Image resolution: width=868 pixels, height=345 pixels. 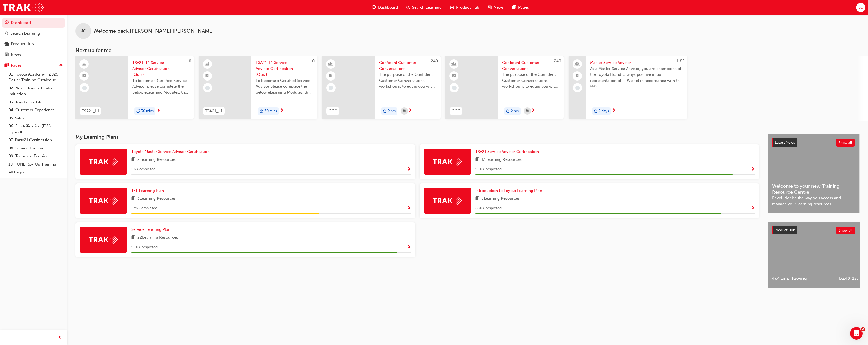 What do you see at coordinates (161, 69) in the screenshot?
I see `span: TSA21_L1 Service Advisor Certification (Quiz)` at bounding box center [161, 69].